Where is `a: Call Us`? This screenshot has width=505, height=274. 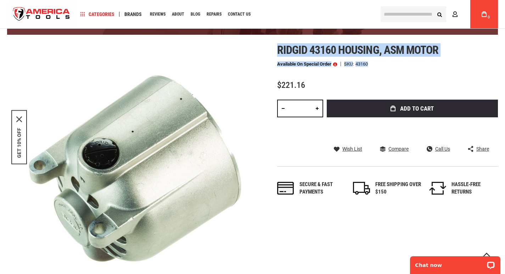 a: Call Us is located at coordinates (438, 149).